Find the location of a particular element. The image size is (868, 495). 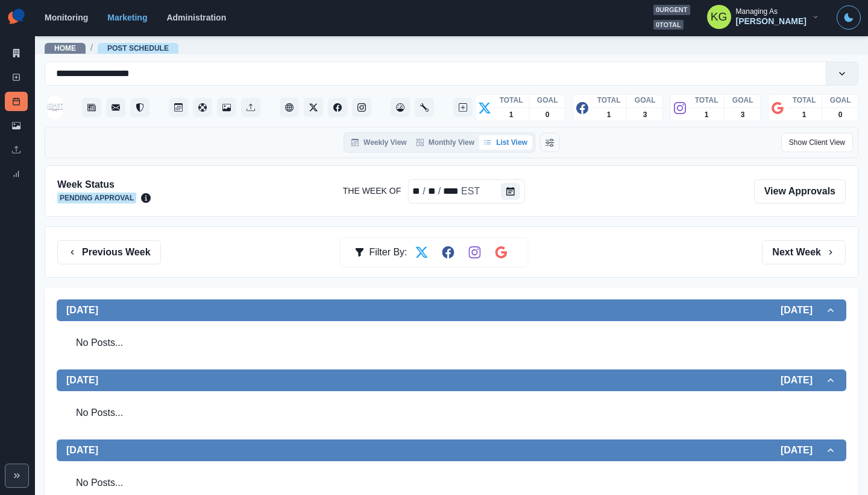

a: Reviews is located at coordinates (140, 108).